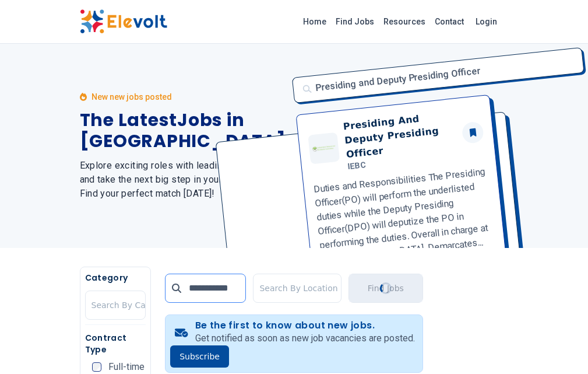 This screenshot has width=588, height=374. What do you see at coordinates (132, 97) in the screenshot?
I see `p: New new jobs posted` at bounding box center [132, 97].